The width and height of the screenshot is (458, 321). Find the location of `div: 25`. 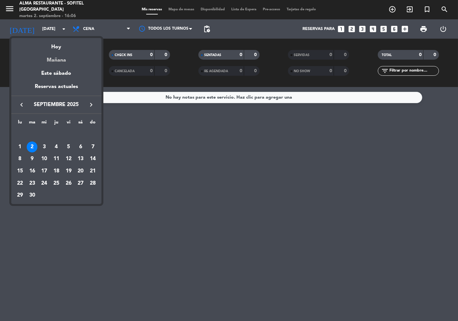

div: 25 is located at coordinates (56, 183).